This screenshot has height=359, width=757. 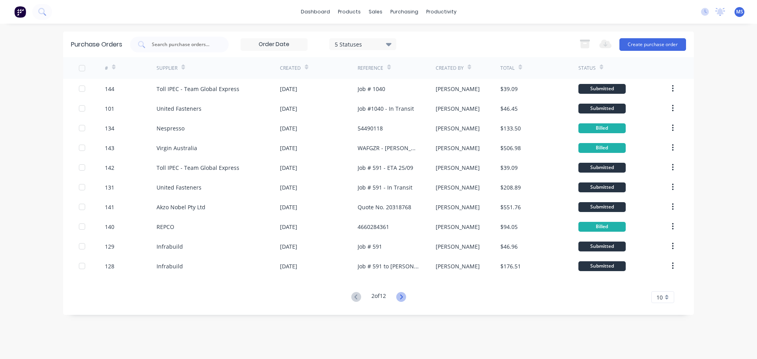 I want to click on div: $208.89, so click(x=510, y=187).